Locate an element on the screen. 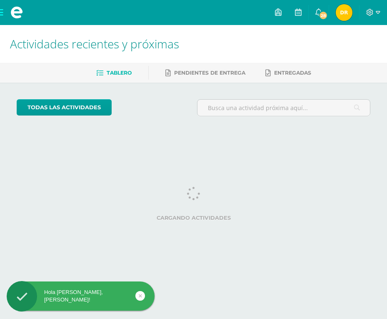  img: 711fed0585c422d021dbf9f41b53610b.png is located at coordinates (344, 12).